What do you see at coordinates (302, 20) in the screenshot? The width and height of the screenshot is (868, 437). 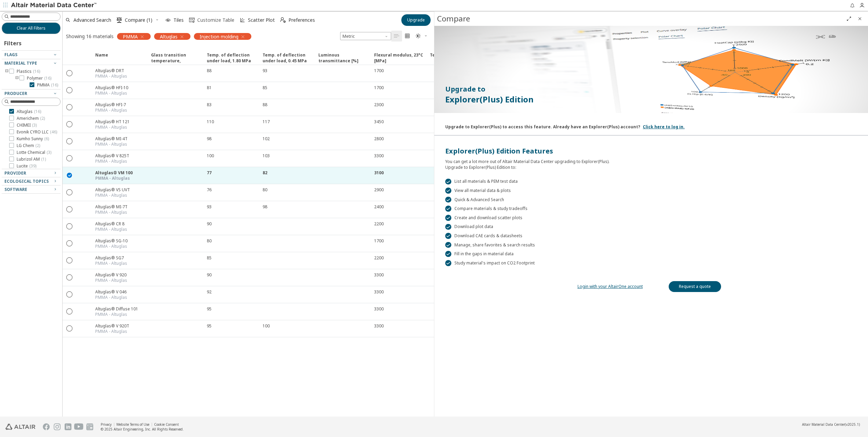 I see `span: Preferences` at bounding box center [302, 20].